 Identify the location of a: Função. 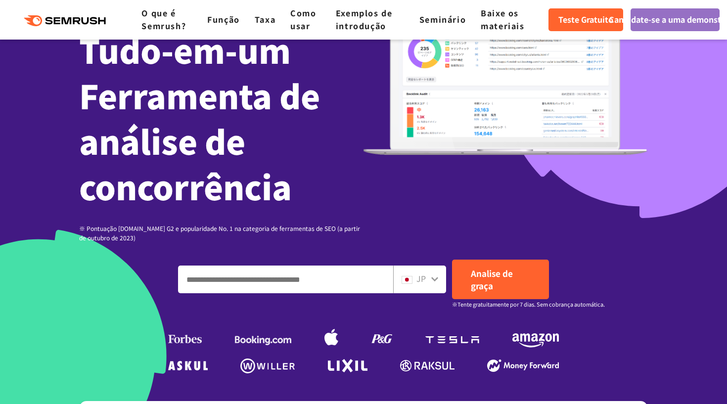
(223, 19).